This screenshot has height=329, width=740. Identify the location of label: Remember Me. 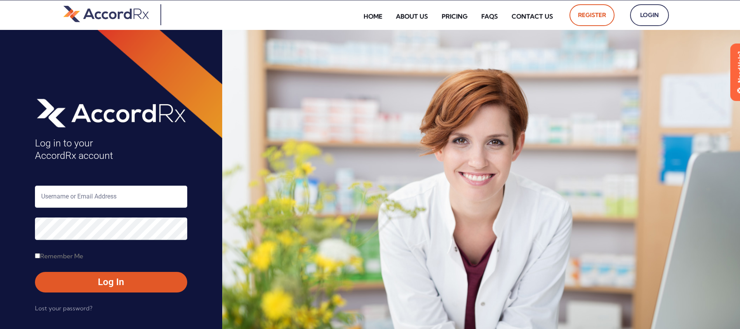
(59, 256).